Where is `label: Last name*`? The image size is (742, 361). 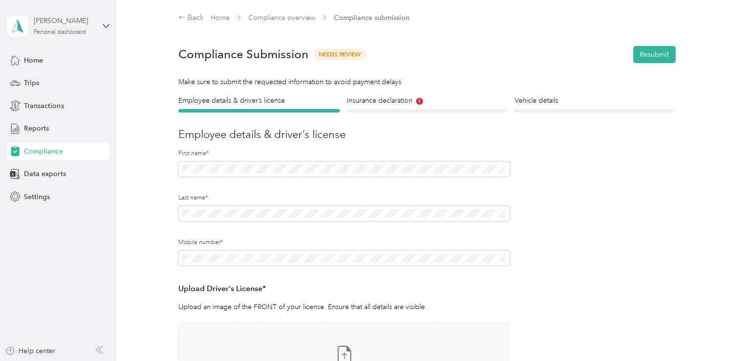
label: Last name* is located at coordinates (344, 198).